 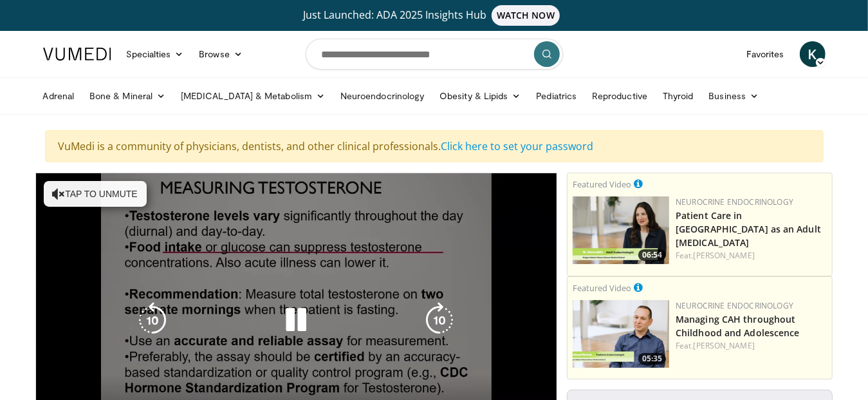 What do you see at coordinates (59, 96) in the screenshot?
I see `a: Adrenal` at bounding box center [59, 96].